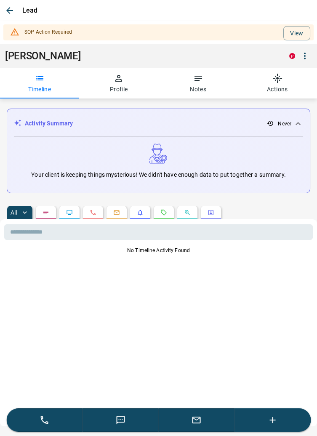 Image resolution: width=317 pixels, height=436 pixels. What do you see at coordinates (117, 213) in the screenshot?
I see `svg: Emails` at bounding box center [117, 213].